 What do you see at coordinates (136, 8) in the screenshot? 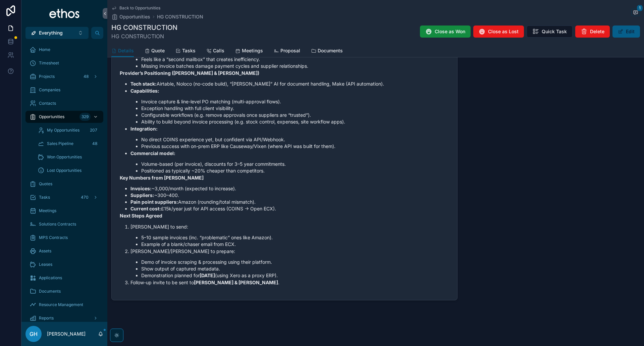
I see `a: Back to Opportunities` at bounding box center [136, 8].